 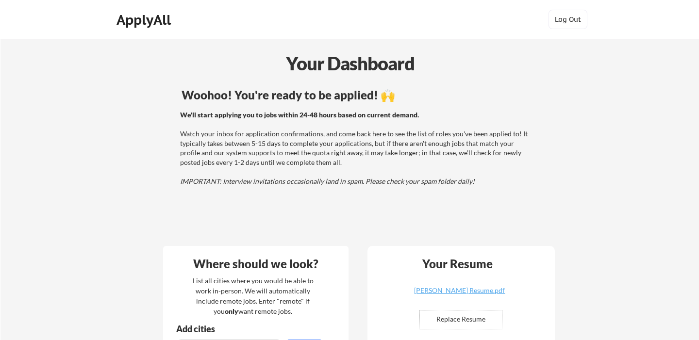 I want to click on div: Watch your inbox for application confirmations, and come back here to see the list of roles you'v..., so click(x=355, y=148).